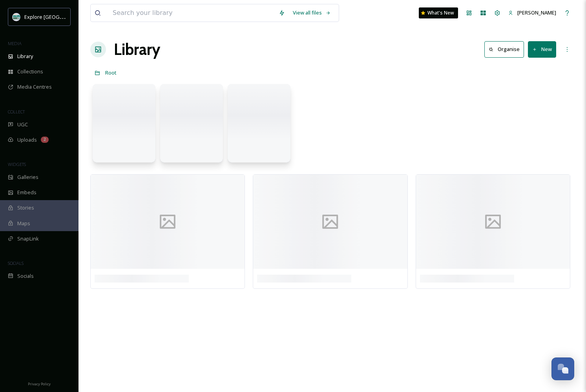 Image resolution: width=586 pixels, height=392 pixels. What do you see at coordinates (438, 13) in the screenshot?
I see `a: What's New` at bounding box center [438, 13].